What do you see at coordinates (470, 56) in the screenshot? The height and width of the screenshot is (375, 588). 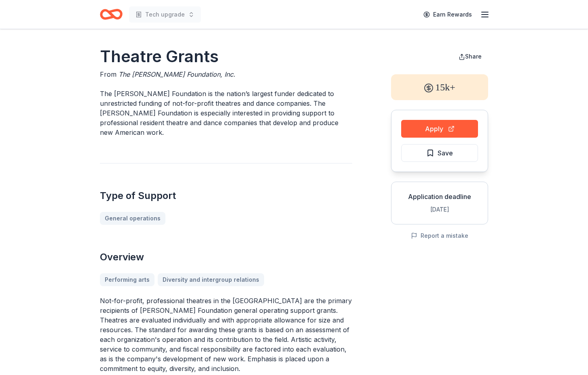 I see `button: Share` at bounding box center [470, 56].